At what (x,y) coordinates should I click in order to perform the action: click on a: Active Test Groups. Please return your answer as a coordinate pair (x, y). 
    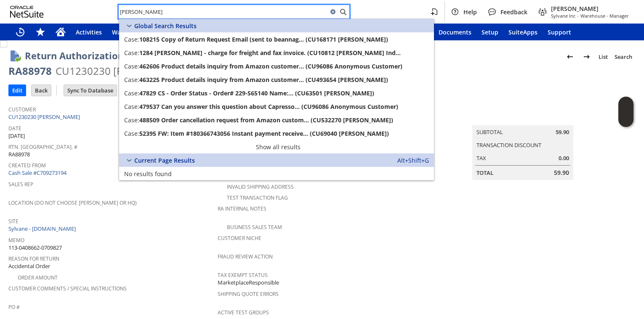
    Looking at the image, I should click on (243, 313).